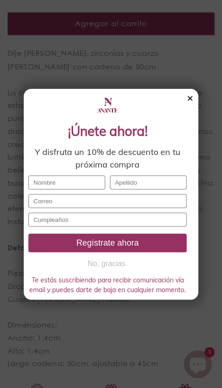  Describe the element at coordinates (107, 105) in the screenshot. I see `img: logo` at that location.